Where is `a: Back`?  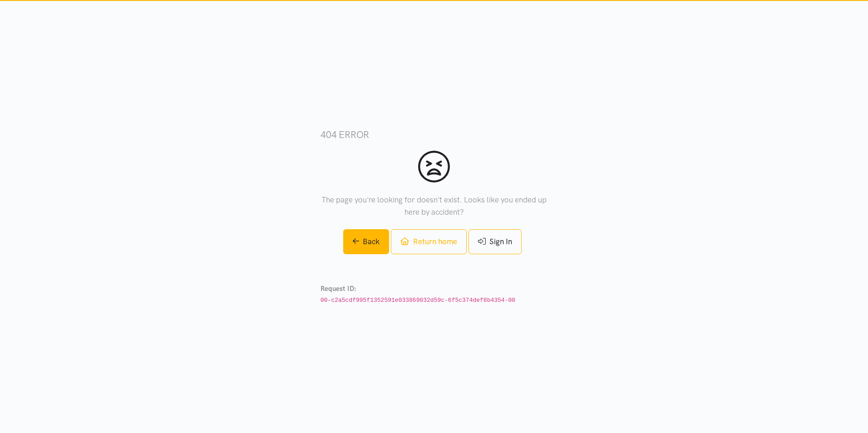 a: Back is located at coordinates (366, 242).